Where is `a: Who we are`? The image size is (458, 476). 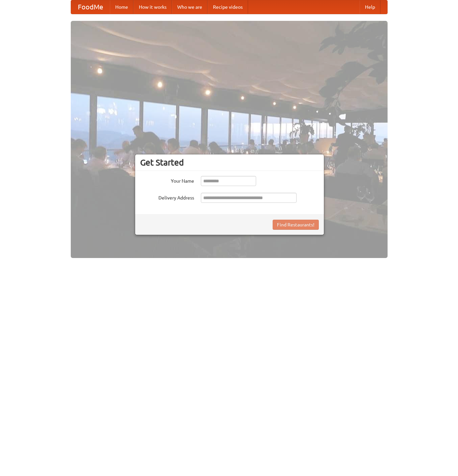
a: Who we are is located at coordinates (189, 7).